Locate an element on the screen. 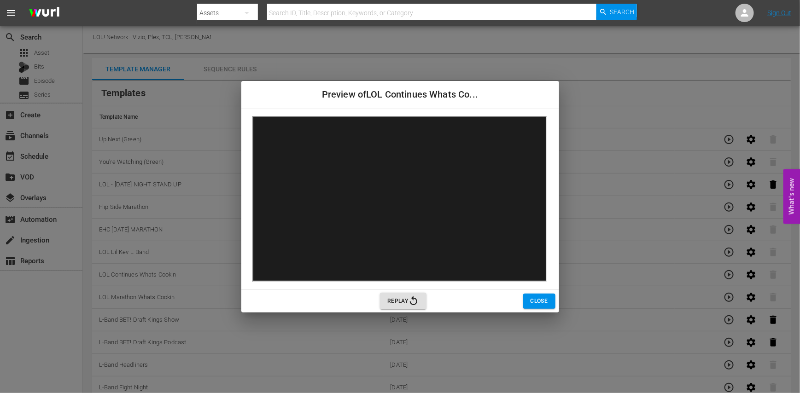  span: menu is located at coordinates (11, 13).